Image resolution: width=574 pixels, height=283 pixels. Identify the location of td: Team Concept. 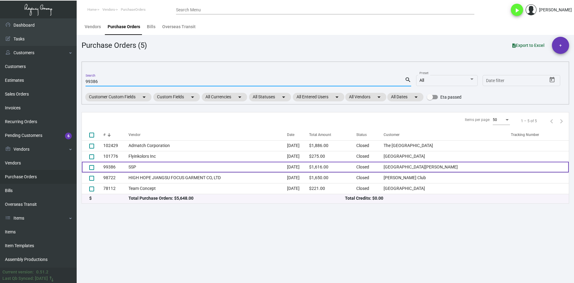
(208, 189).